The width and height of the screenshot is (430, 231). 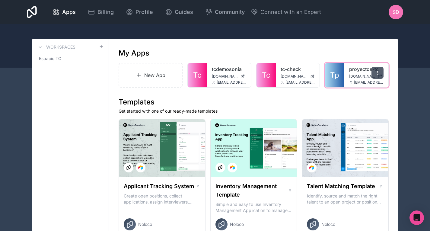 I want to click on h1: Applicant Tracking System, so click(x=159, y=186).